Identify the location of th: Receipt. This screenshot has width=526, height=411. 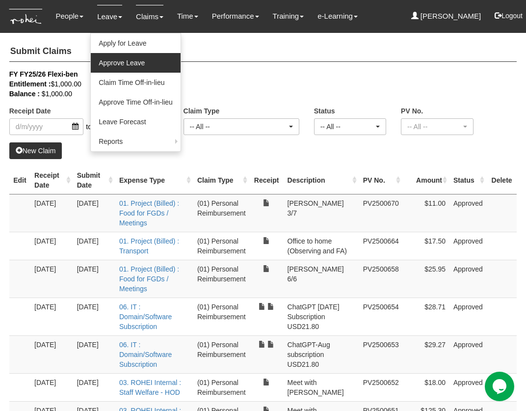
(266, 180).